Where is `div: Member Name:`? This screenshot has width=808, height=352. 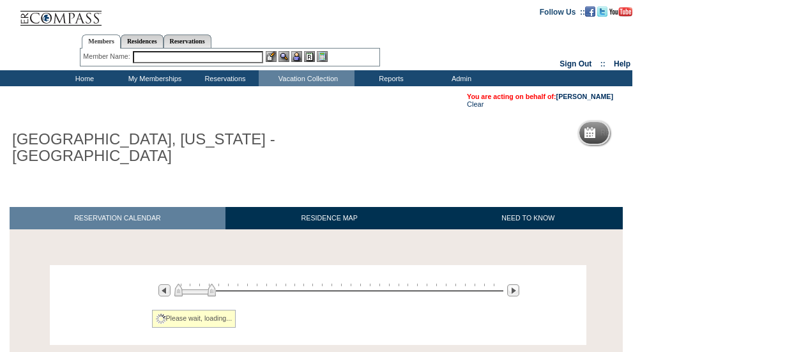 div: Member Name: is located at coordinates (107, 56).